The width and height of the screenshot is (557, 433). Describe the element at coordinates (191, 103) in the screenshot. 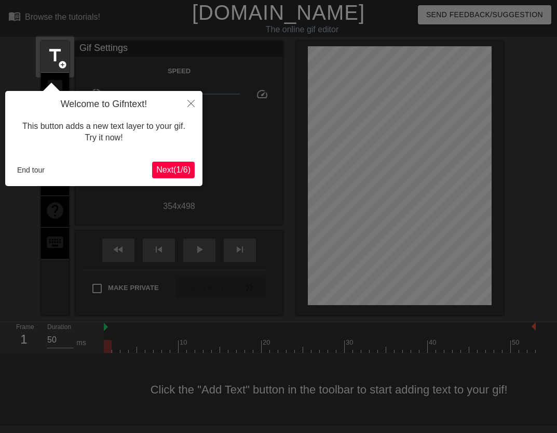

I see `button: Close` at that location.